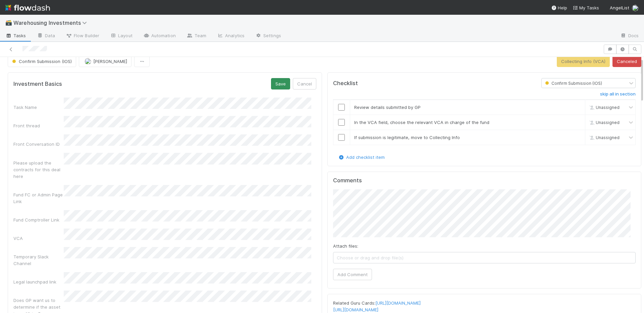 The height and width of the screenshot is (313, 644). Describe the element at coordinates (560, 8) in the screenshot. I see `div: Help` at that location.